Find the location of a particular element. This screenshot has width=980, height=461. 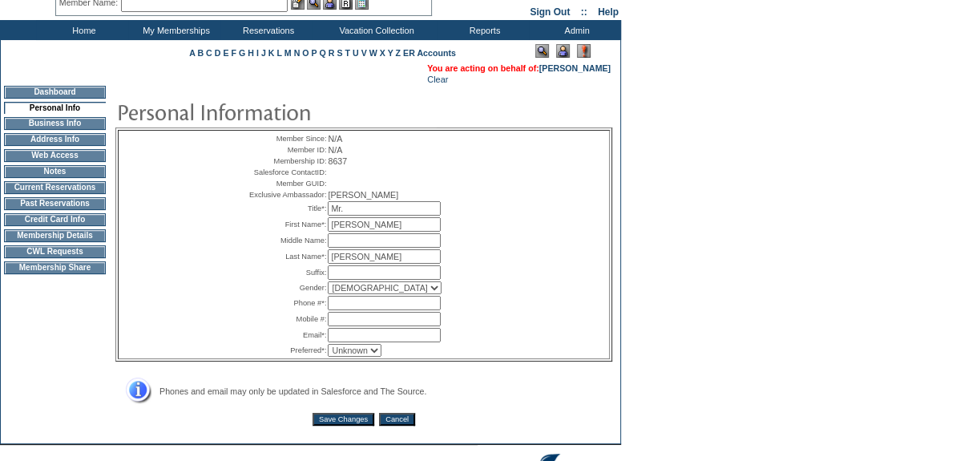

input: Cancel is located at coordinates (397, 419).